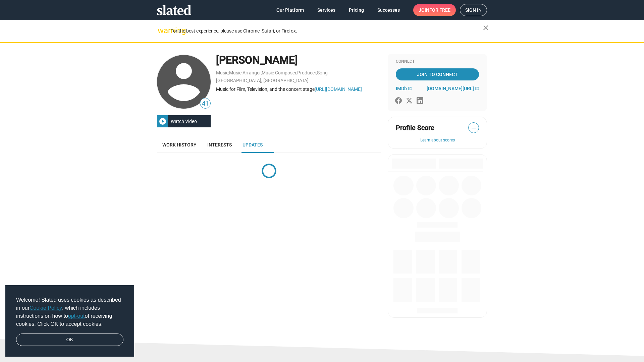  I want to click on span: Join To Connect, so click(437, 75).